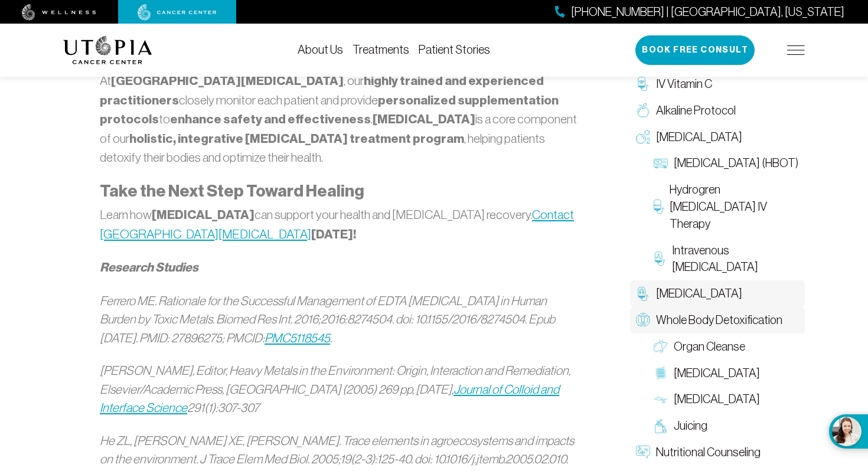 The width and height of the screenshot is (868, 471). Describe the element at coordinates (696, 110) in the screenshot. I see `span: Alkaline Protocol` at that location.